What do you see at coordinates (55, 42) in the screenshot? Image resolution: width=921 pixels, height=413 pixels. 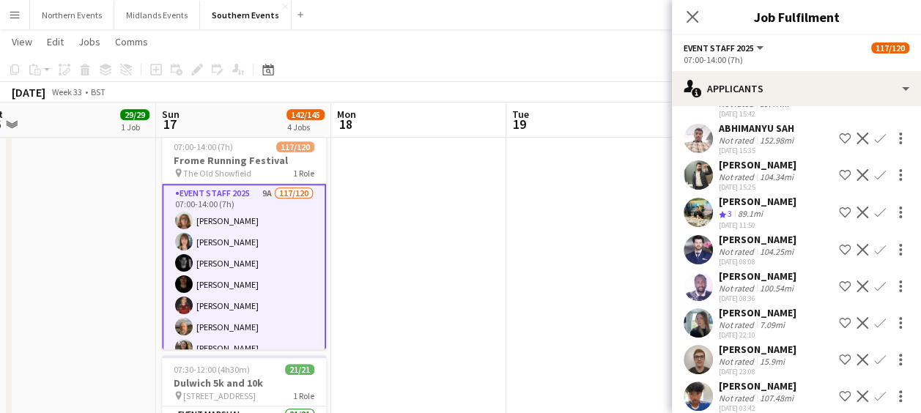 I see `a: Edit` at bounding box center [55, 42].